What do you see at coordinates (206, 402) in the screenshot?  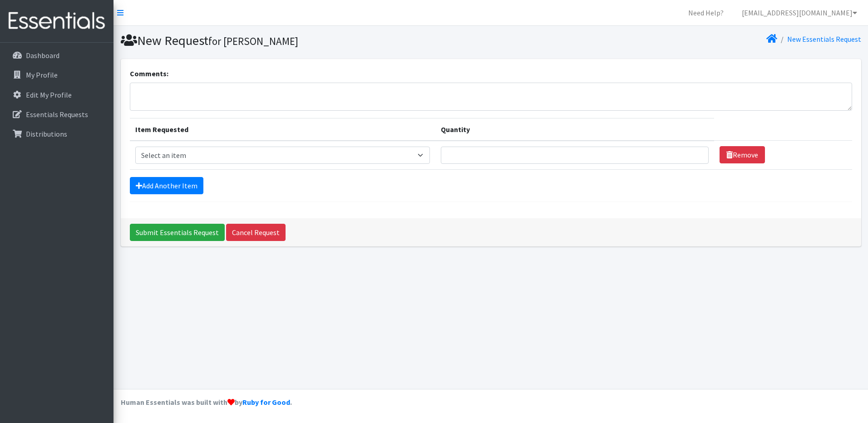 I see `strong: Human Essentials was built with by .` at bounding box center [206, 402].